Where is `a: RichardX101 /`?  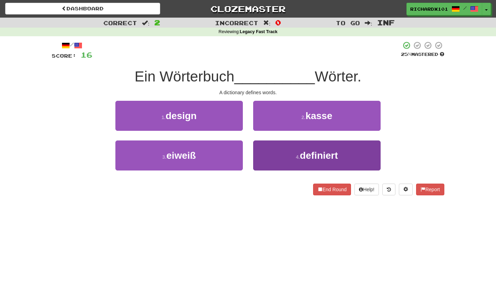 a: RichardX101 / is located at coordinates (445, 9).